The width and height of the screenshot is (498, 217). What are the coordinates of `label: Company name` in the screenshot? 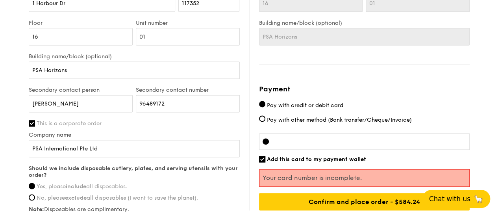 It's located at (134, 135).